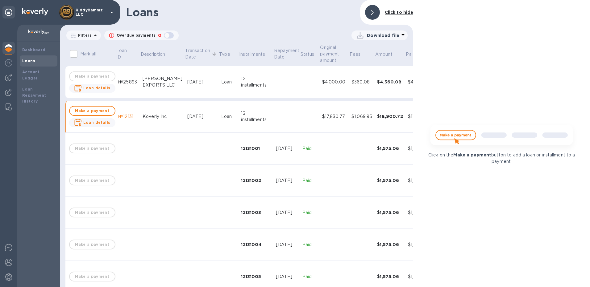 This screenshot has width=590, height=287. Describe the element at coordinates (256, 245) in the screenshot. I see `div: 12131004` at that location.